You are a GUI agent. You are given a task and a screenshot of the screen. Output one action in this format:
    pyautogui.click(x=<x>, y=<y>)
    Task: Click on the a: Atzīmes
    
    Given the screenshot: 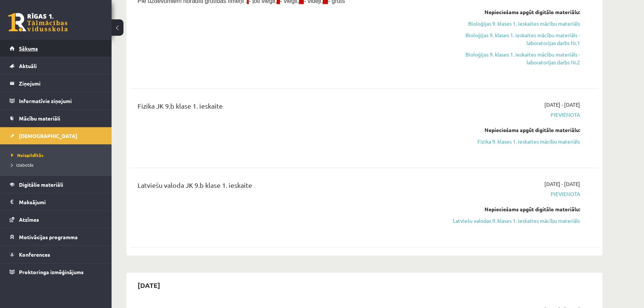 What is the action you would take?
    pyautogui.click(x=56, y=219)
    